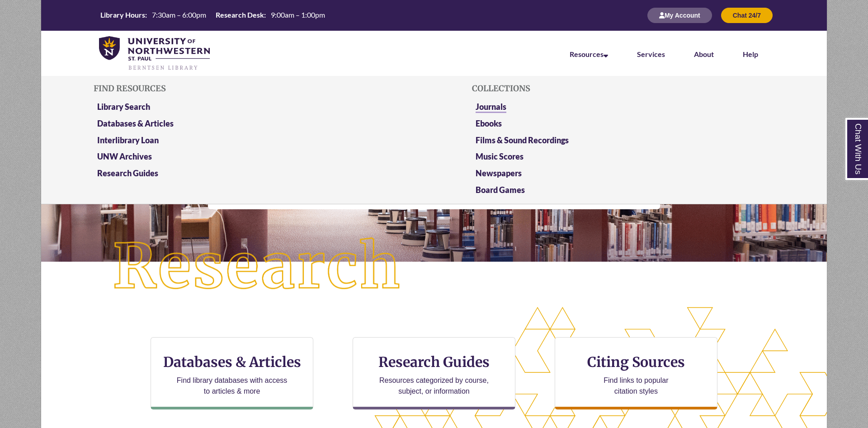 The image size is (868, 428). Describe the element at coordinates (434, 374) in the screenshot. I see `a: Research Guides Resources categorized by course, subject, or information` at that location.